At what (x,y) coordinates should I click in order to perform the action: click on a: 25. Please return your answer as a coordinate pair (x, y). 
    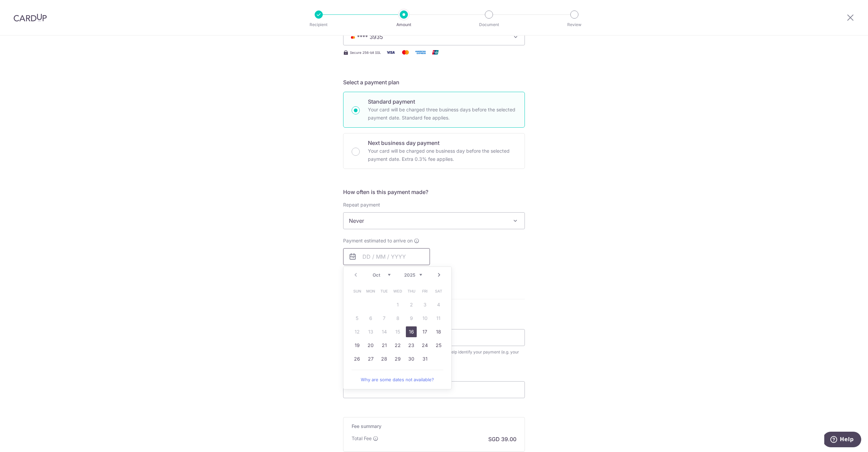
    Looking at the image, I should click on (439, 345).